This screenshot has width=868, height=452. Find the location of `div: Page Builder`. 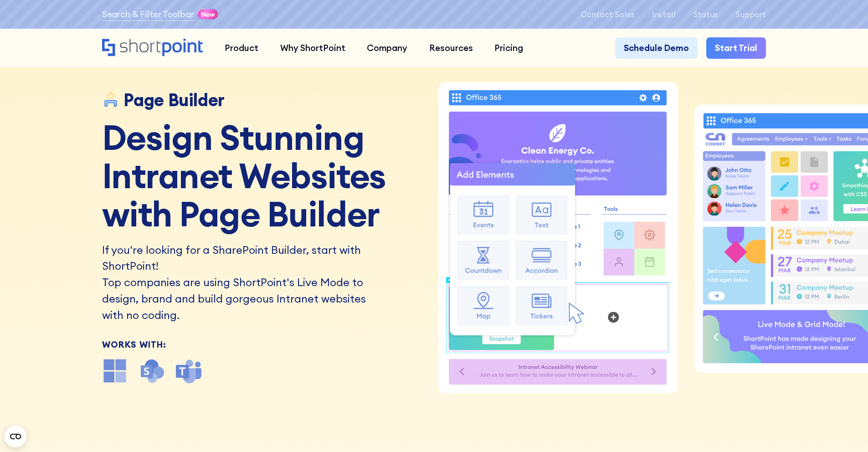

div: Page Builder is located at coordinates (174, 100).